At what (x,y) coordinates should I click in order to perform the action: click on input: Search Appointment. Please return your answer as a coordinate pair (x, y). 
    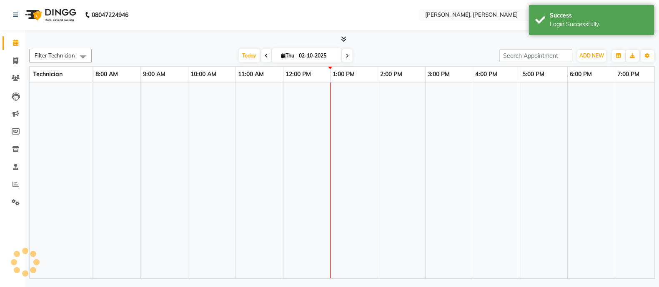
    Looking at the image, I should click on (536, 55).